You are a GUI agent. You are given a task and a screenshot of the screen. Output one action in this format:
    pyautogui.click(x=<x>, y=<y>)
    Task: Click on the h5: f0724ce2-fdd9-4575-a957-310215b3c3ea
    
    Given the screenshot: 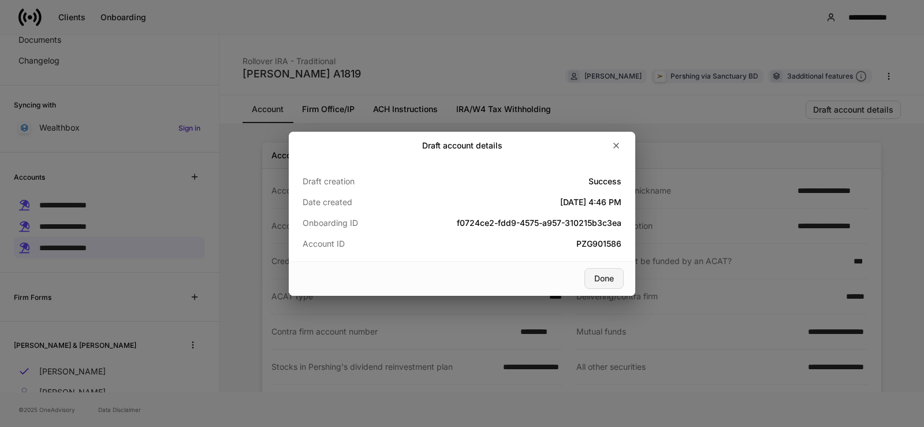 What is the action you would take?
    pyautogui.click(x=515, y=223)
    